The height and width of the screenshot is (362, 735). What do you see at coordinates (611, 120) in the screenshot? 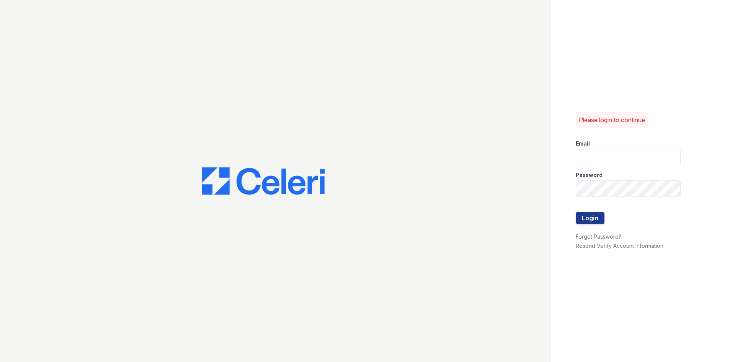
I see `p: Please login to continue` at bounding box center [611, 120].